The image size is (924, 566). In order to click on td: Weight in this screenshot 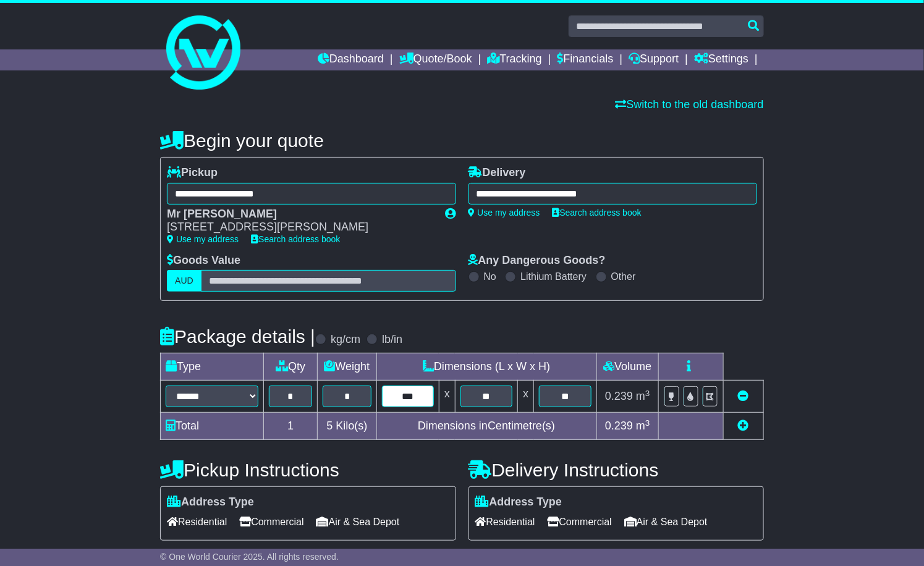, I will do `click(346, 367)`.